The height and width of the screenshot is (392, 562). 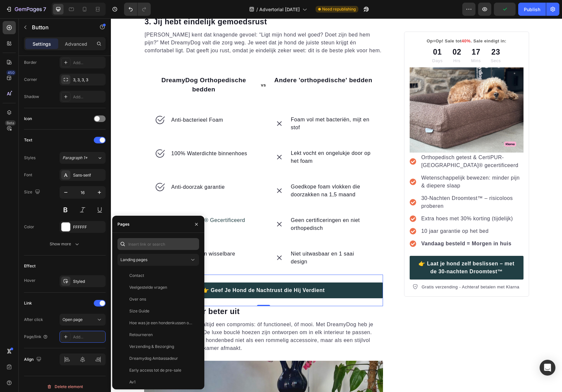 I want to click on img: gempages_545684919397909670-862e50e1-c1f8-4a21-acbf-cb692341675a.png, so click(x=355, y=91).